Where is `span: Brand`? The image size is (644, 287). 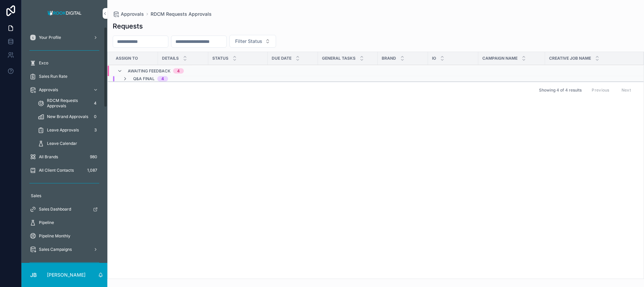
span: Brand is located at coordinates (389, 58).